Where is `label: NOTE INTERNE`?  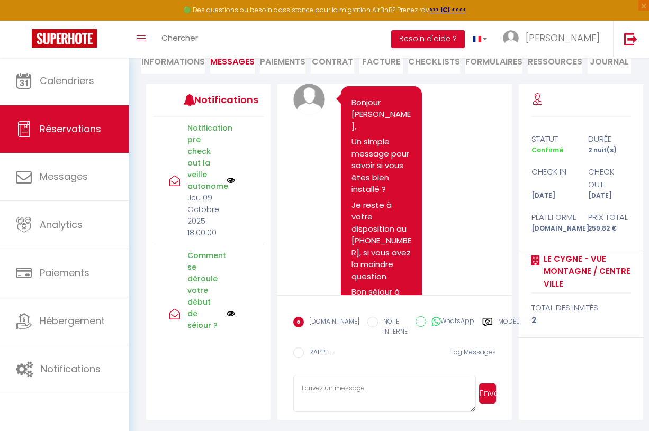
label: NOTE INTERNE is located at coordinates (393, 327).